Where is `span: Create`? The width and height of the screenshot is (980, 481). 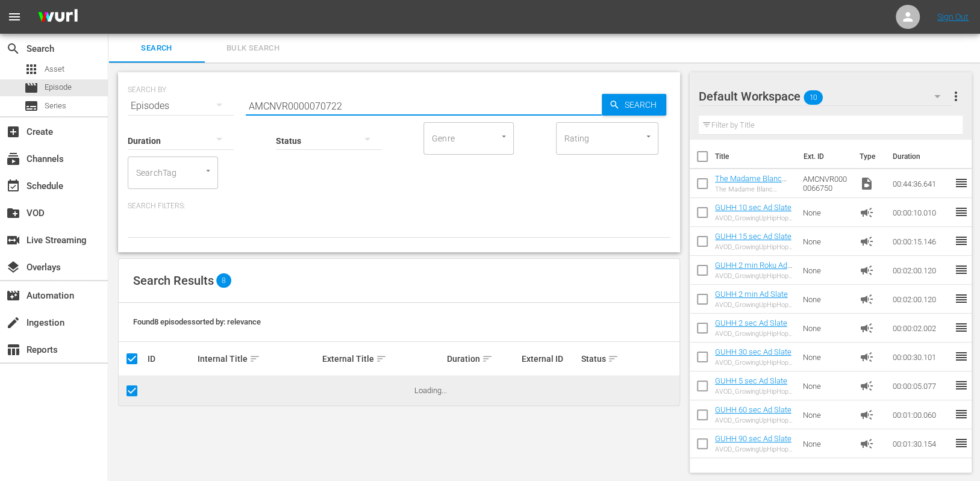
span: Create is located at coordinates (13, 132).